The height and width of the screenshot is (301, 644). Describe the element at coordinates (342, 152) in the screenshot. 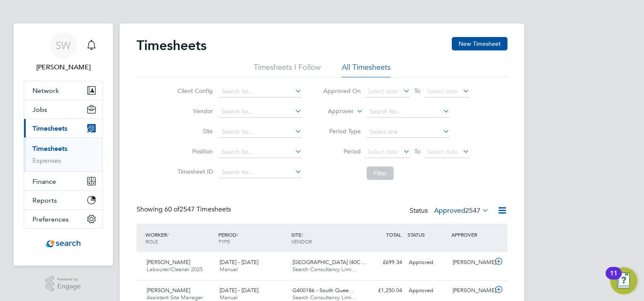

I see `label: Period` at that location.